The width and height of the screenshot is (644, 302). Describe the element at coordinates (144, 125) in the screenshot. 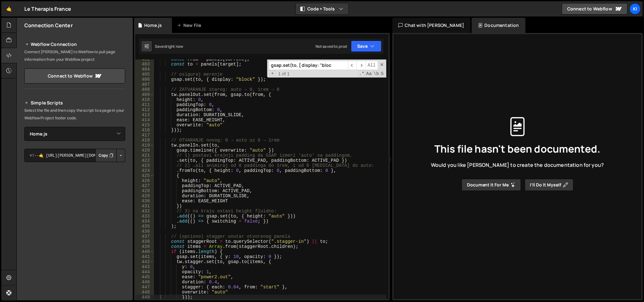

I see `div: 415` at that location.